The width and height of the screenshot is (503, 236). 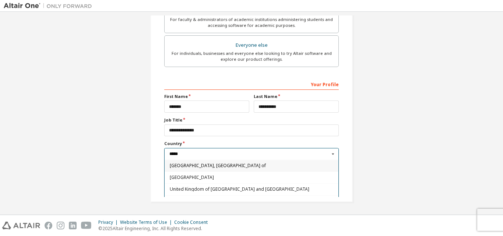 What do you see at coordinates (251, 120) in the screenshot?
I see `label: Job Title` at bounding box center [251, 120].